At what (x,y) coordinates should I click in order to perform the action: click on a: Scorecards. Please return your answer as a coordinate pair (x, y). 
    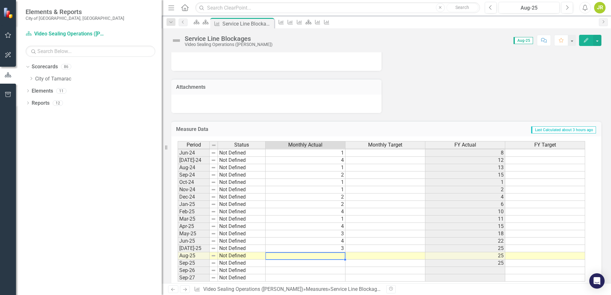
    Looking at the image, I should click on (45, 67).